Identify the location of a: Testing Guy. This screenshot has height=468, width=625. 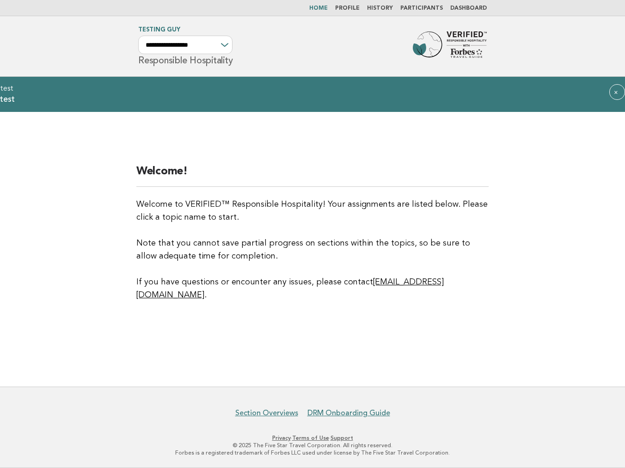
(159, 30).